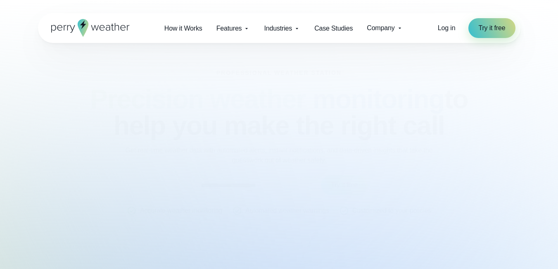  What do you see at coordinates (381, 28) in the screenshot?
I see `span: Company` at bounding box center [381, 28].